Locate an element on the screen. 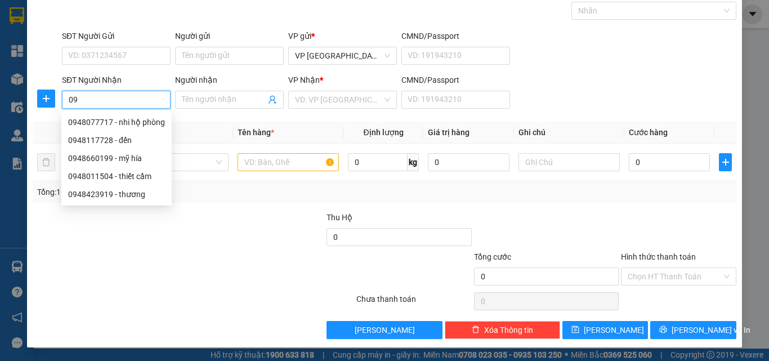  span: VP Sài Gòn is located at coordinates (342, 56).